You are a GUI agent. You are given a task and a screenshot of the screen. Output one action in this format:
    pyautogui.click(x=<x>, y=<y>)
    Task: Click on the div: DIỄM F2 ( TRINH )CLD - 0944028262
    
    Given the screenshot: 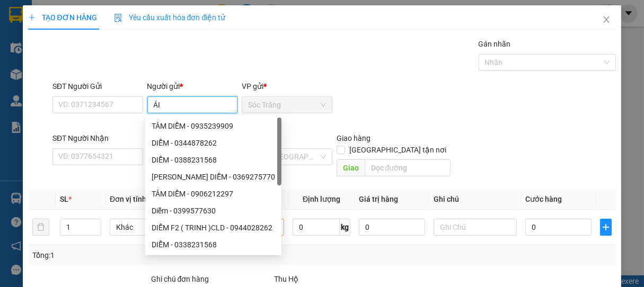 What is the action you would take?
    pyautogui.click(x=213, y=227)
    